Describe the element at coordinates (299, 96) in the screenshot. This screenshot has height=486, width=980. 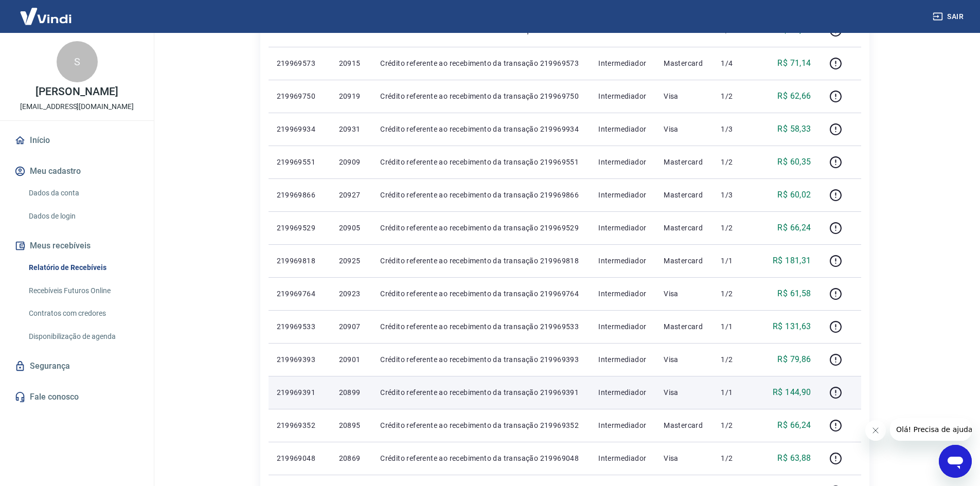
I see `p: 219969750` at that location.